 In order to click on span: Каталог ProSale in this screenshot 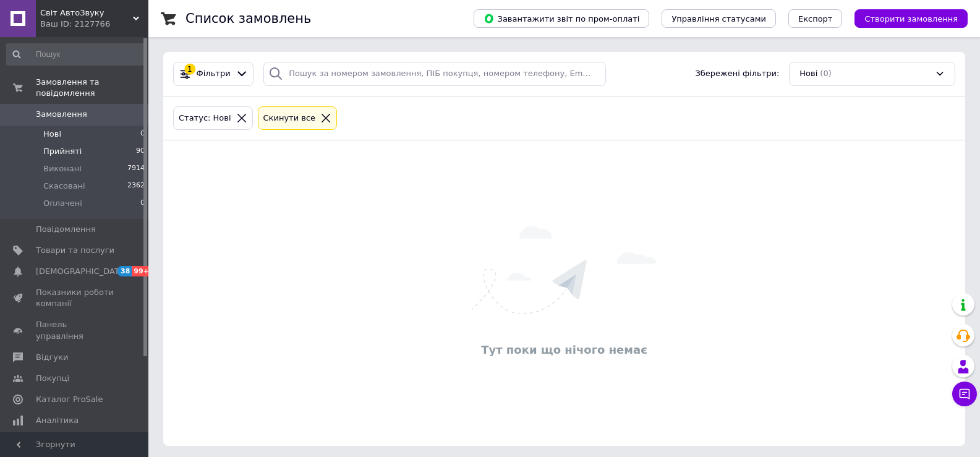, I will do `click(69, 399)`.